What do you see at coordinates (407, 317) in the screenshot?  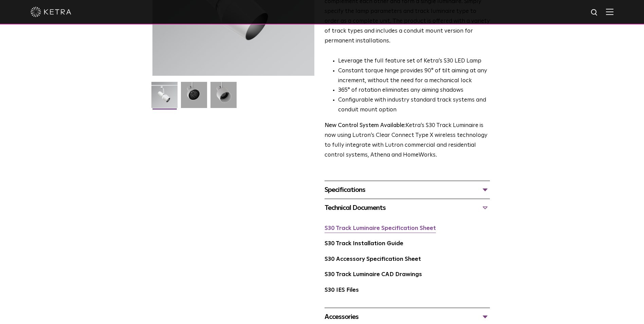 I see `div: Accessories` at bounding box center [407, 317].